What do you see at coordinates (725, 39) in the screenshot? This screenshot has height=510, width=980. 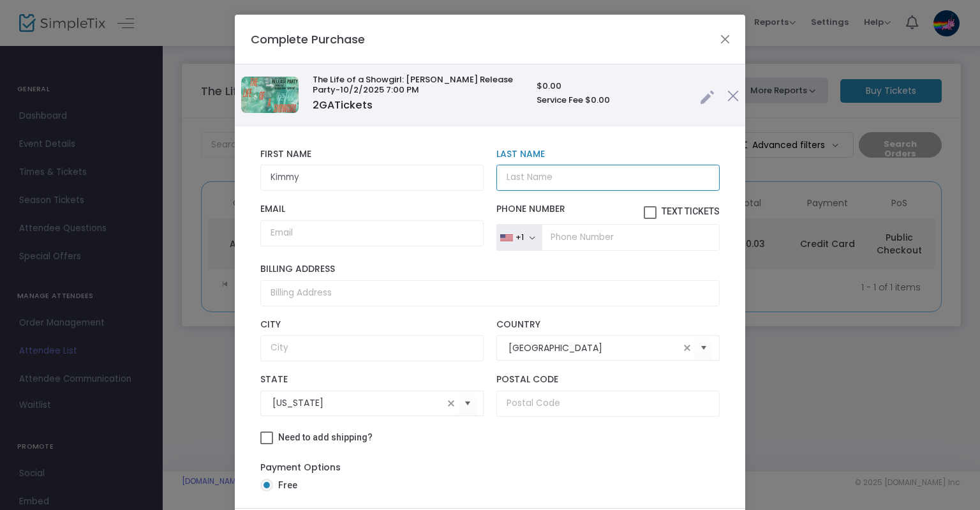 I see `button: Close` at bounding box center [725, 39].